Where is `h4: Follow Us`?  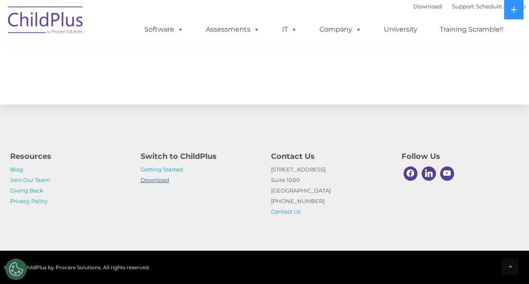
h4: Follow Us is located at coordinates (460, 156).